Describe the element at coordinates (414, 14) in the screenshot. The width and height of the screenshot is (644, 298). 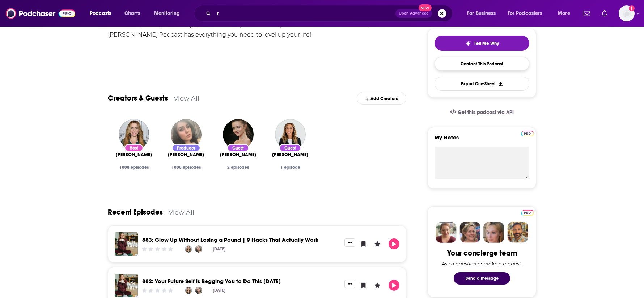
I see `span: Open Advanced` at that location.